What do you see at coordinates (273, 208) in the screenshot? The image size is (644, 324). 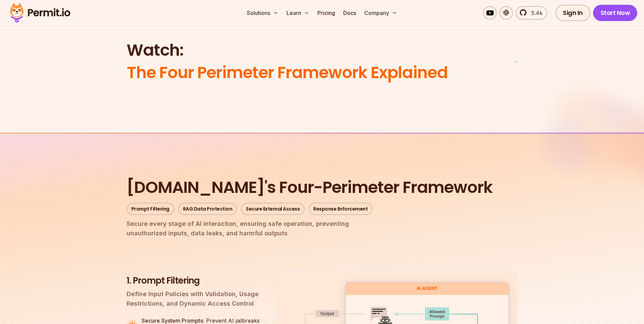 I see `a: Secure External Access` at bounding box center [273, 208].